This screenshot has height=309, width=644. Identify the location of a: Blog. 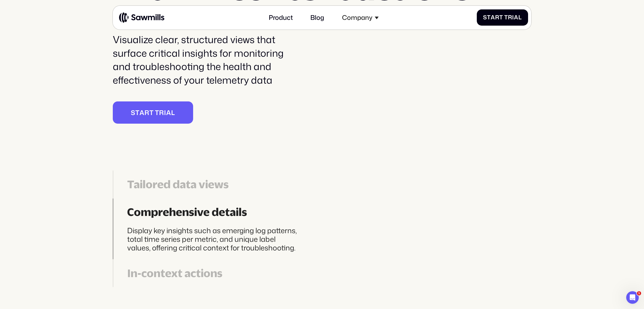
(317, 17).